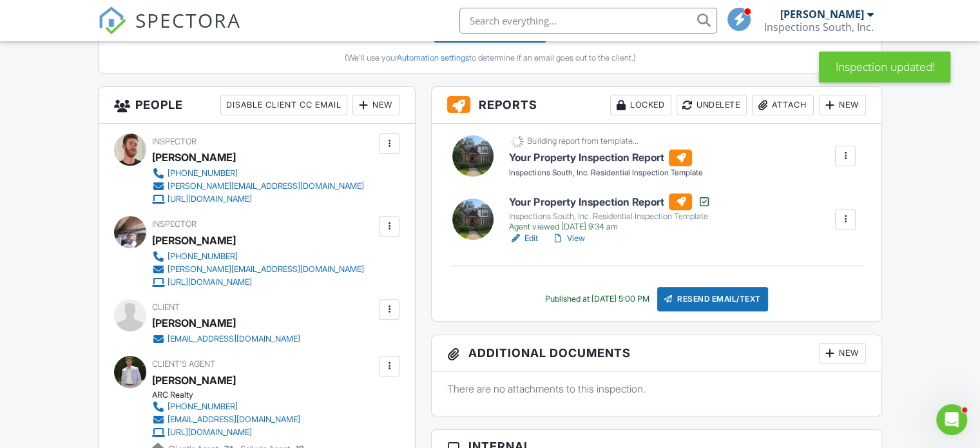 This screenshot has width=980, height=448. I want to click on span: SPECTORA, so click(188, 20).